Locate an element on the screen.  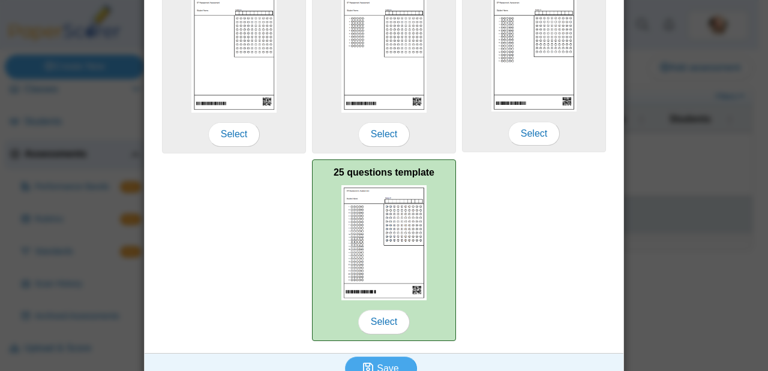
img: scan_sheet_25_questions.png is located at coordinates (384, 243).